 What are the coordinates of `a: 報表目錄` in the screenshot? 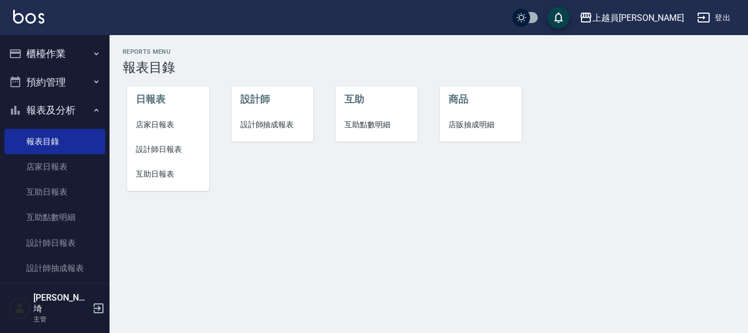 It's located at (55, 141).